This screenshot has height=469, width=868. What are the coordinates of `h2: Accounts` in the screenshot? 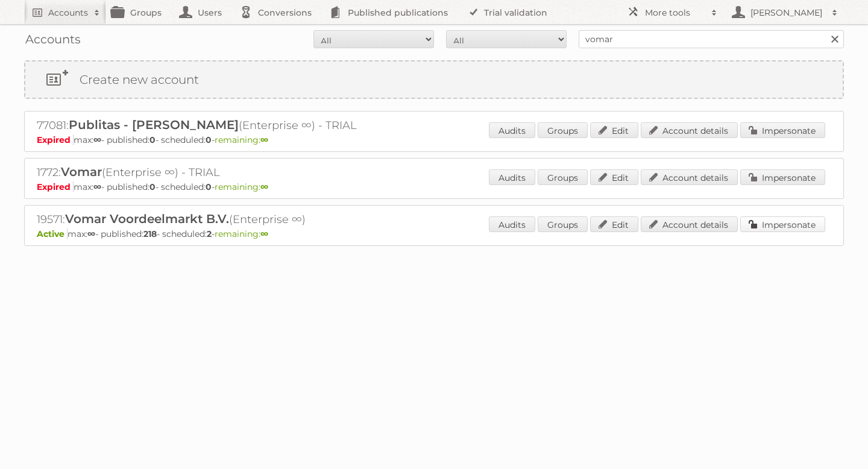 It's located at (68, 13).